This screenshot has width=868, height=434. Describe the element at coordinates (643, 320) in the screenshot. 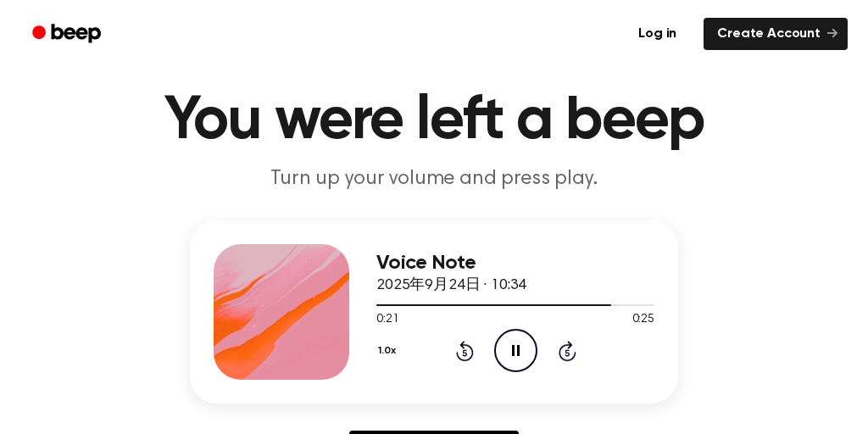

I see `span: 0:25` at that location.